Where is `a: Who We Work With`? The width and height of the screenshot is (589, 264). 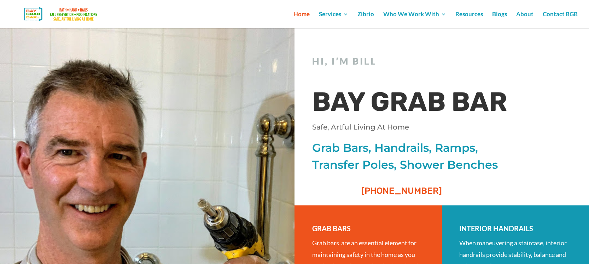
a: Who We Work With is located at coordinates (415, 20).